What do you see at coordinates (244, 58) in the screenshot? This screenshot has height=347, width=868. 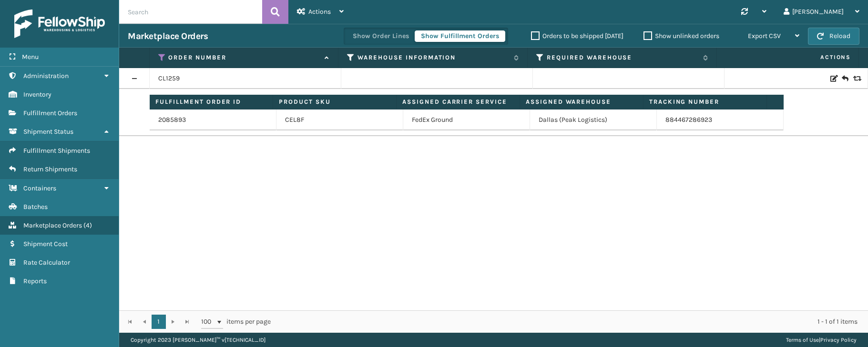 I see `label: Order Number` at bounding box center [244, 58].